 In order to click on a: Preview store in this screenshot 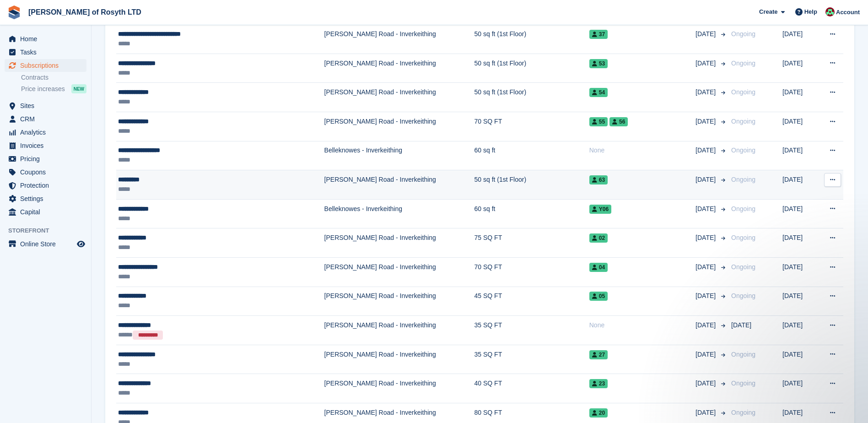, I will do `click(81, 244)`.